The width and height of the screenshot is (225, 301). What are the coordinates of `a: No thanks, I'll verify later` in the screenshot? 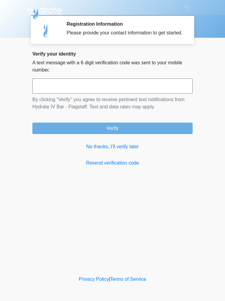 It's located at (112, 147).